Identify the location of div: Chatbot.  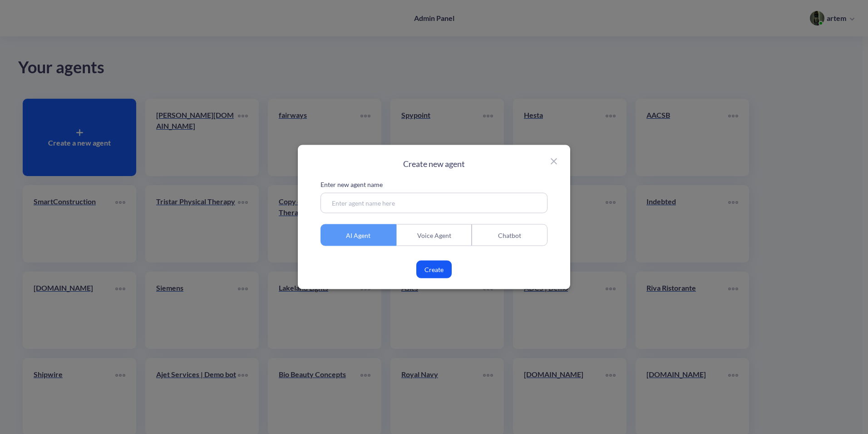
(510, 235).